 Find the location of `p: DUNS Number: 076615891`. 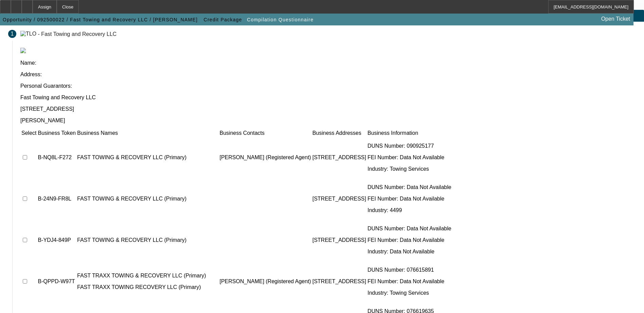

p: DUNS Number: 076615891 is located at coordinates (410, 270).